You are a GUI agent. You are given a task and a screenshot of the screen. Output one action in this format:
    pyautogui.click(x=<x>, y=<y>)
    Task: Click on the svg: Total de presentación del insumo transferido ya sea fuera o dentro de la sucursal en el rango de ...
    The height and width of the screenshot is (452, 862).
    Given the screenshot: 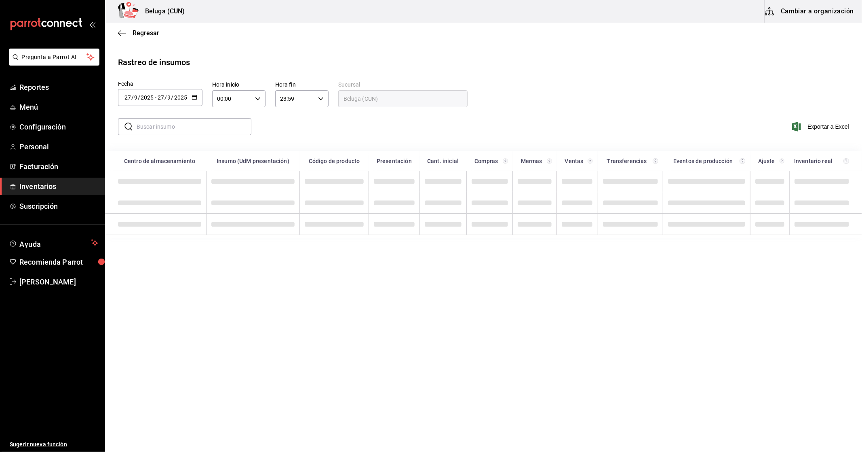 What is the action you would take?
    pyautogui.click(x=656, y=161)
    